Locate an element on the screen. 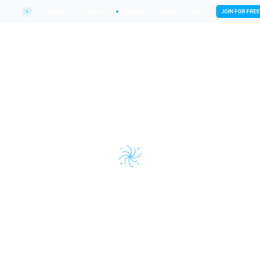 Image resolution: width=260 pixels, height=267 pixels. a: Login is located at coordinates (197, 11).